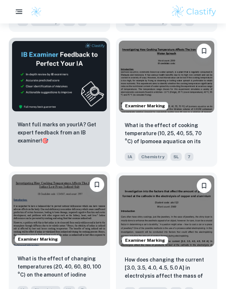 The image size is (226, 289). What do you see at coordinates (59, 76) in the screenshot?
I see `img: Thumbnail` at bounding box center [59, 76].